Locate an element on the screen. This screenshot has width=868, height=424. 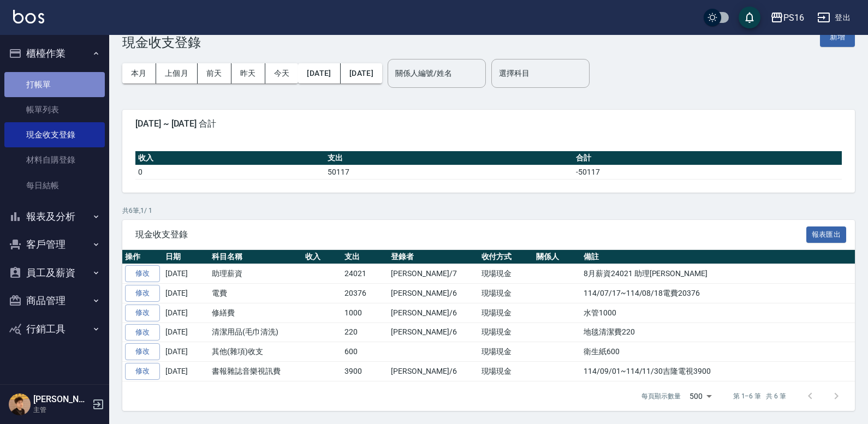
button: 前天 is located at coordinates (214, 73).